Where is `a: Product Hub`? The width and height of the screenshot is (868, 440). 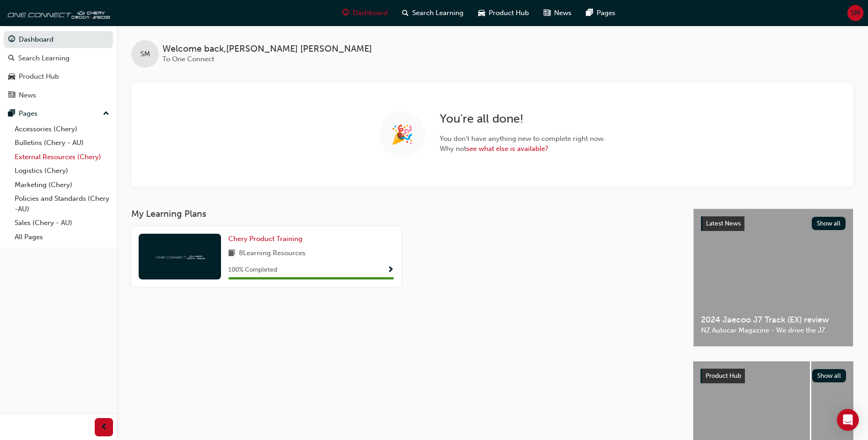
a: Product Hub is located at coordinates (58, 76).